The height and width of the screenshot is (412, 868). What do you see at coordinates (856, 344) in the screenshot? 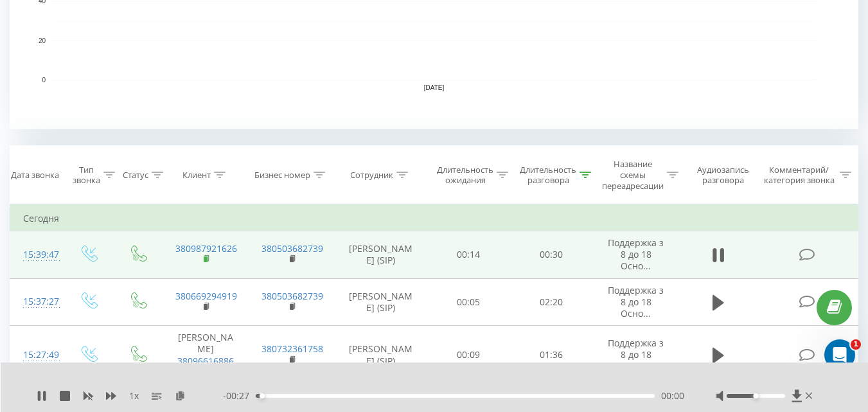
I see `span: 1` at bounding box center [856, 344].